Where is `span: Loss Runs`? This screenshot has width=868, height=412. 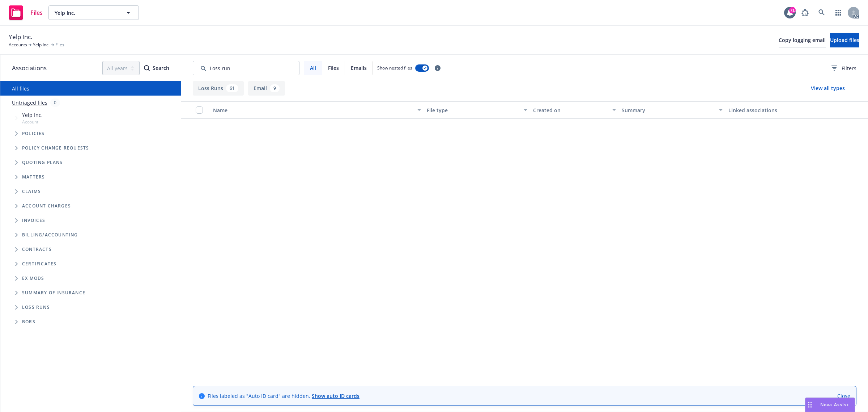 span: Loss Runs is located at coordinates (36, 307).